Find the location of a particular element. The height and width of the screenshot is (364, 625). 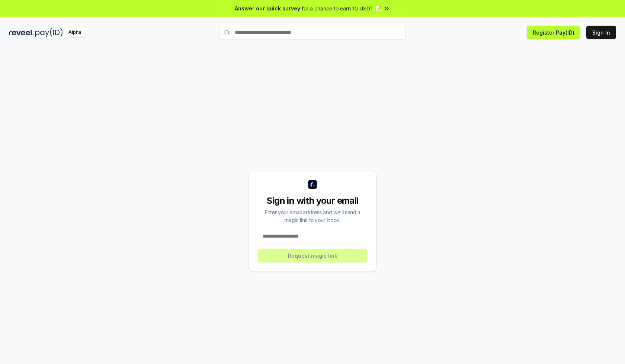

img: logo_small is located at coordinates (312, 184).